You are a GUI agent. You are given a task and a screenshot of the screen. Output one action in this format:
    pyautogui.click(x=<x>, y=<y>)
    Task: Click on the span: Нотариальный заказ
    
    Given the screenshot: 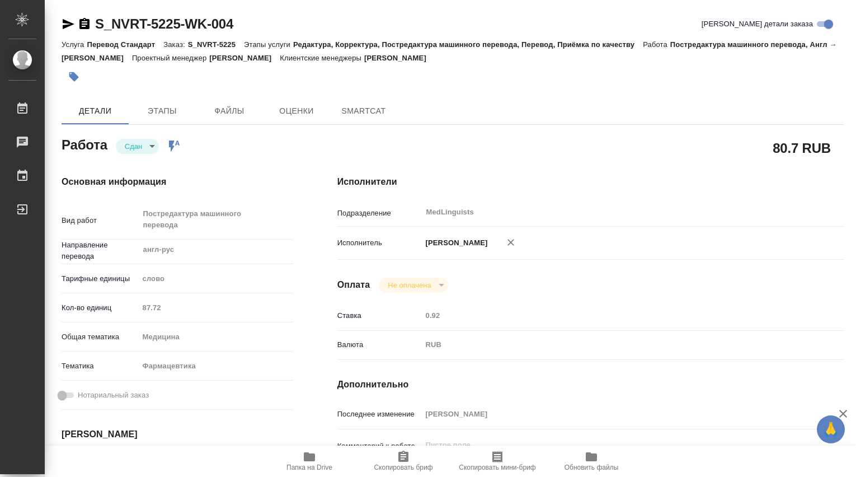 What is the action you would take?
    pyautogui.click(x=113, y=395)
    